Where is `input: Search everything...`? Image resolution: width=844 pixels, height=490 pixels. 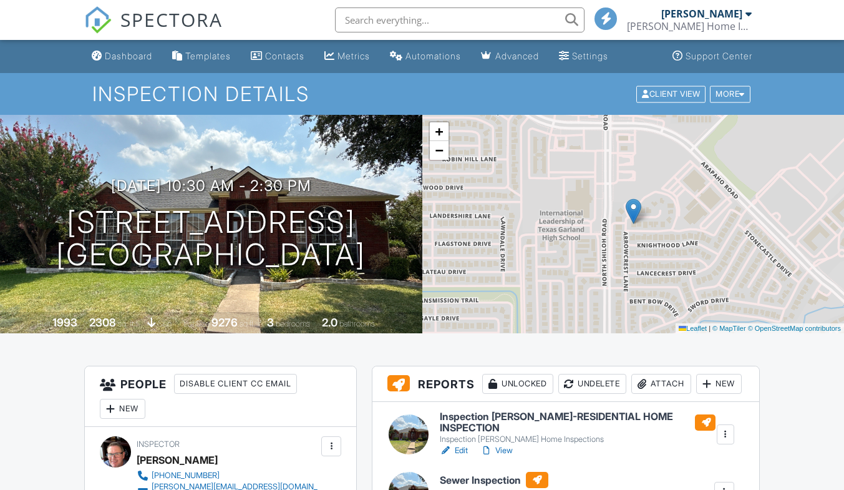 input: Search everything... is located at coordinates (460, 20).